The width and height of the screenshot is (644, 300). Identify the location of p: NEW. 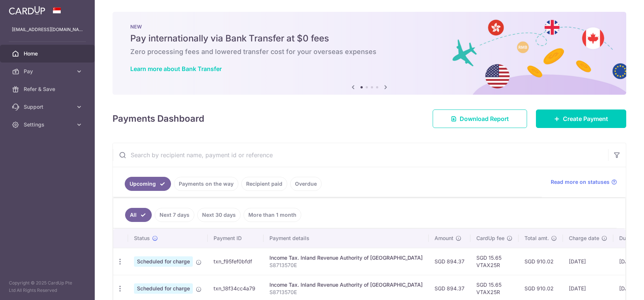
(369, 27).